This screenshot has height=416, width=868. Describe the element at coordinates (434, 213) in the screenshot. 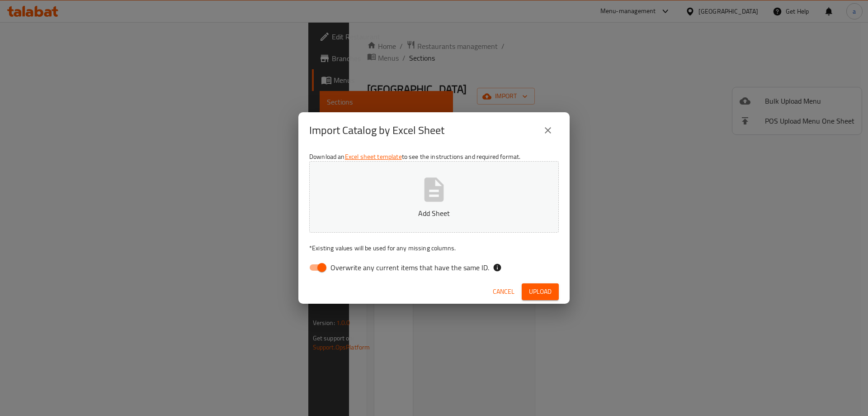

I see `p: Add Sheet` at that location.